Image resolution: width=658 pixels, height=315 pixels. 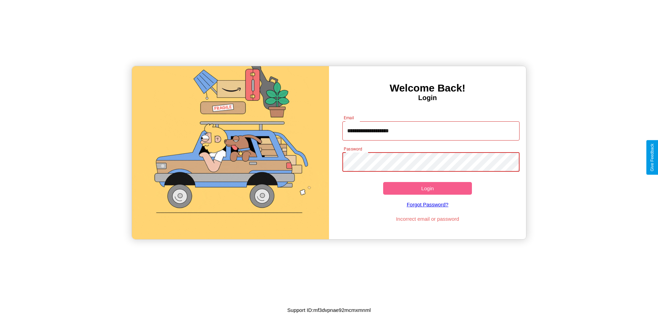 What do you see at coordinates (427, 88) in the screenshot?
I see `h3: Welcome Back!` at bounding box center [427, 88].